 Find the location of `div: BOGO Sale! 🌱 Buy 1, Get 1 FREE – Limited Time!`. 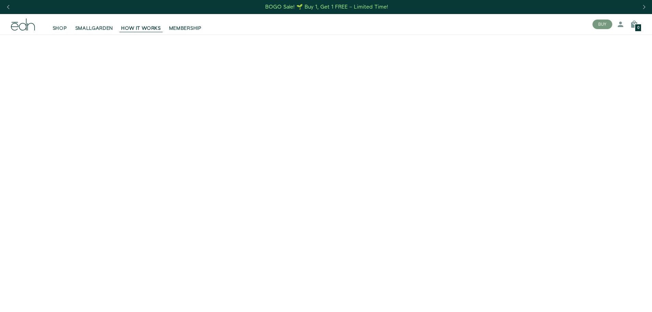

div: BOGO Sale! 🌱 Buy 1, Get 1 FREE – Limited Time! is located at coordinates (327, 7).